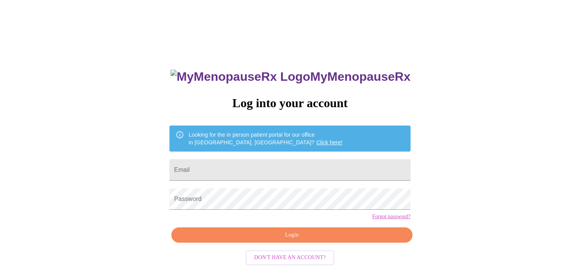 Image resolution: width=580 pixels, height=271 pixels. Describe the element at coordinates (290, 258) in the screenshot. I see `span: Don't have an account?` at that location.